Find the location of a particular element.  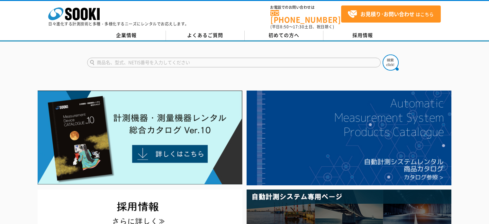

span: (平日 ～ 土日、祝日除く) is located at coordinates (302, 27).